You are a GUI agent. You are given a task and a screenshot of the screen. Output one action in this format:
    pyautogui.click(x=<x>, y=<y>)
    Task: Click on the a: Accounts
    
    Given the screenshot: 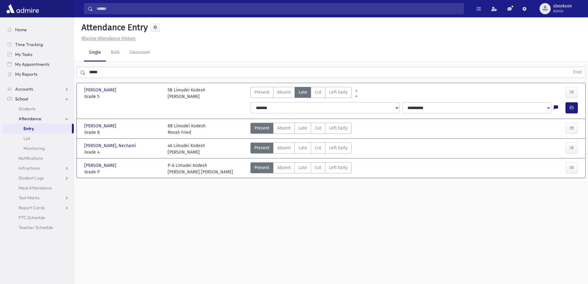 What is the action you would take?
    pyautogui.click(x=38, y=89)
    